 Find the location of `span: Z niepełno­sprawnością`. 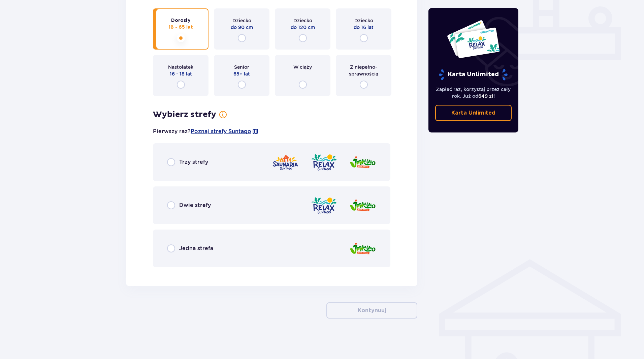

span: Z niepełno­sprawnością is located at coordinates (363, 70).